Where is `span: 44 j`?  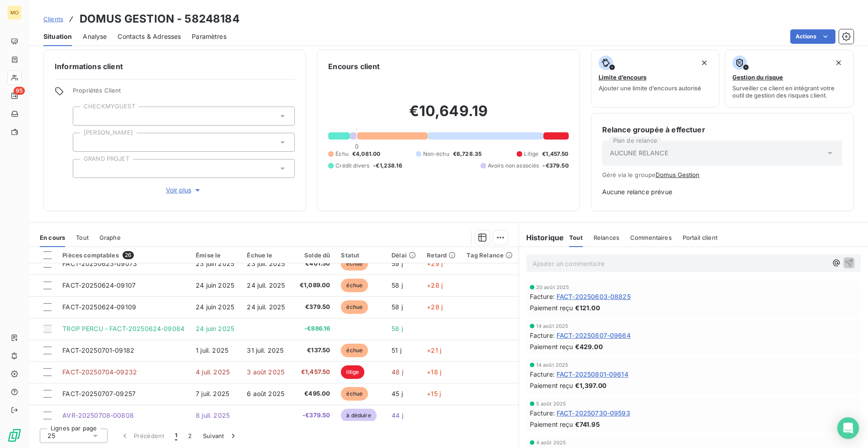 span: 44 j is located at coordinates (397, 415).